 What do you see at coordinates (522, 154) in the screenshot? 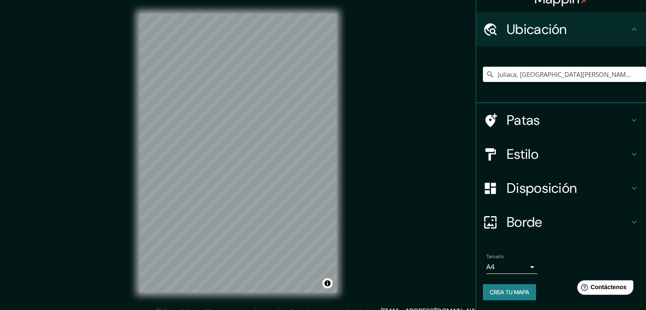
I see `font: Estilo` at bounding box center [522, 154].